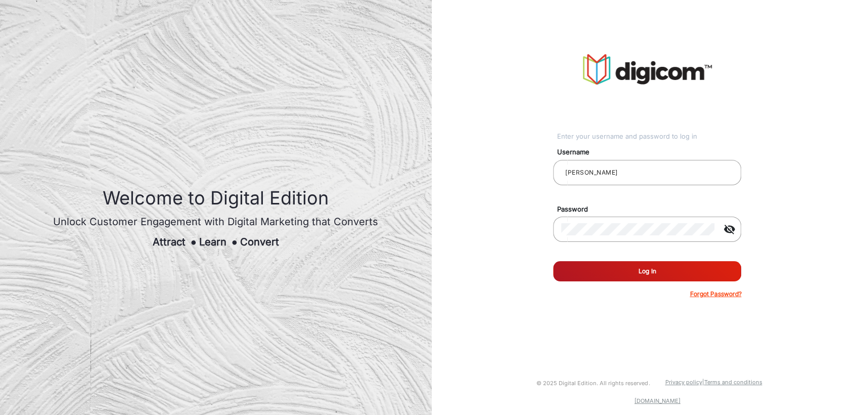 This screenshot has height=415, width=863. What do you see at coordinates (651, 209) in the screenshot?
I see `mat-label: Password` at bounding box center [651, 209].